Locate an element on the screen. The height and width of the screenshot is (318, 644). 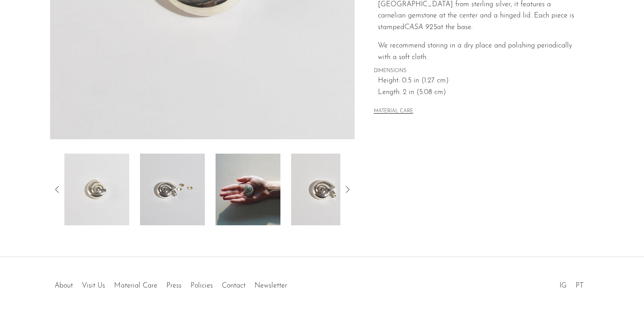
p: We recommend storing in a dry place and polishing periodically with a soft cloth. is located at coordinates (477, 52).